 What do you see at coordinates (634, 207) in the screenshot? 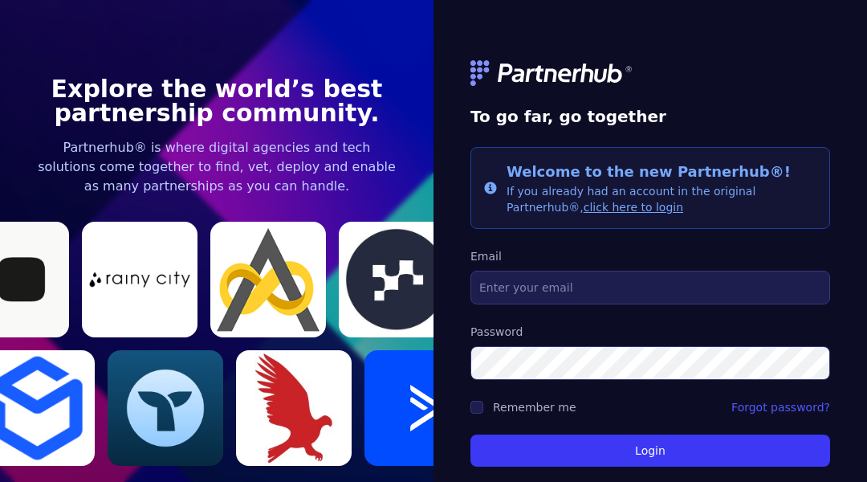
I see `a: click here to login` at bounding box center [634, 207].